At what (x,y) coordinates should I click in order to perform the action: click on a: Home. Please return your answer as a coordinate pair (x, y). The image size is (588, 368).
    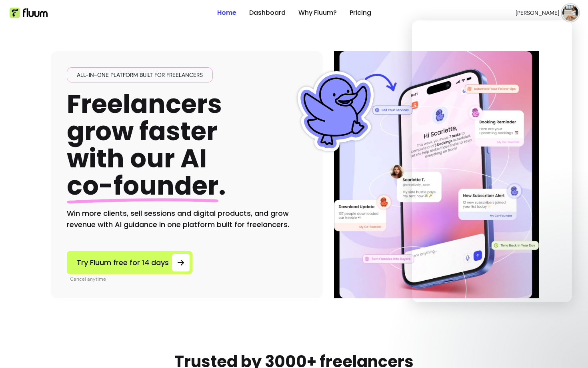
    Looking at the image, I should click on (227, 13).